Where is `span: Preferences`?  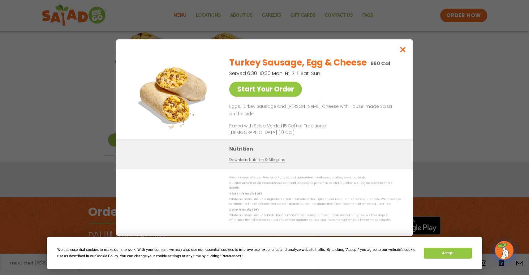
span: Preferences is located at coordinates (231, 256).